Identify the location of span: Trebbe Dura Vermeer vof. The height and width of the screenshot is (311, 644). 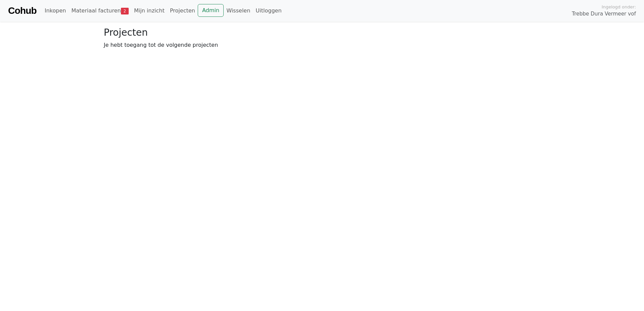
(604, 14).